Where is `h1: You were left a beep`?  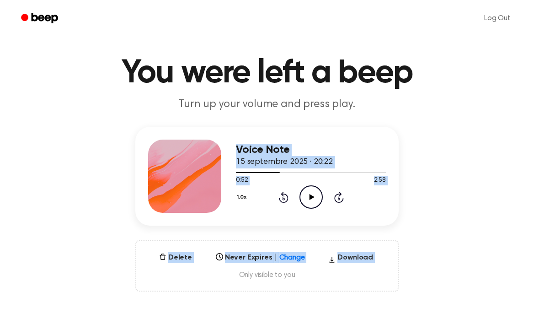
h1: You were left a beep is located at coordinates (267, 73).